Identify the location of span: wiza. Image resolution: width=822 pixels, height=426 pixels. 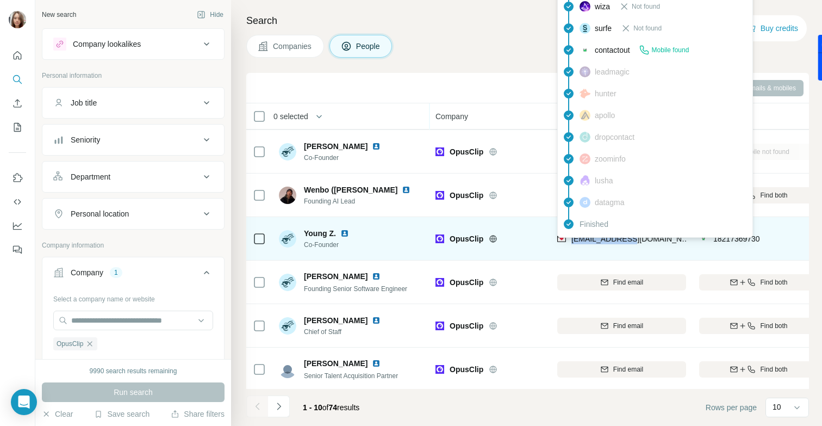
(602, 7).